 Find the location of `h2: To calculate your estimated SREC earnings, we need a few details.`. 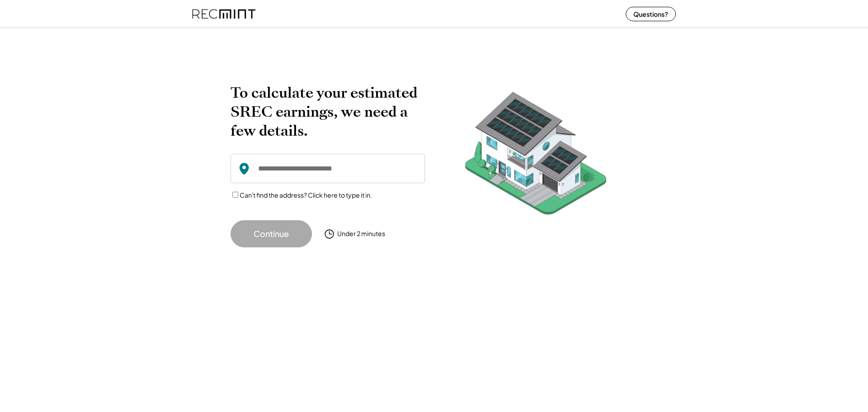

h2: To calculate your estimated SREC earnings, we need a few details. is located at coordinates (328, 112).